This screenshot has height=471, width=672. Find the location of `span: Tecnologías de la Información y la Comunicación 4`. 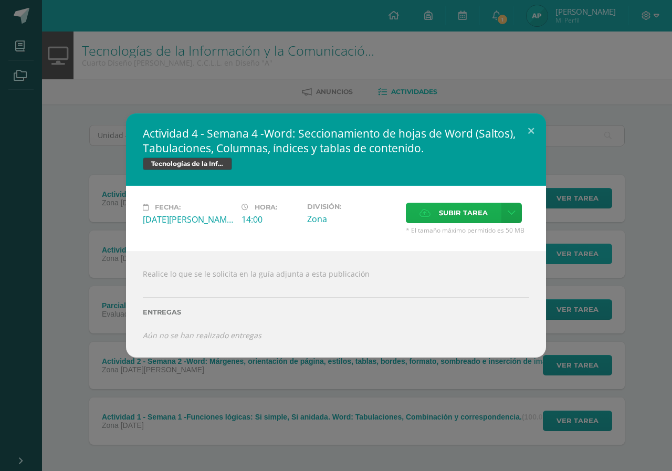

span: Tecnologías de la Información y la Comunicación 4 is located at coordinates (187, 164).